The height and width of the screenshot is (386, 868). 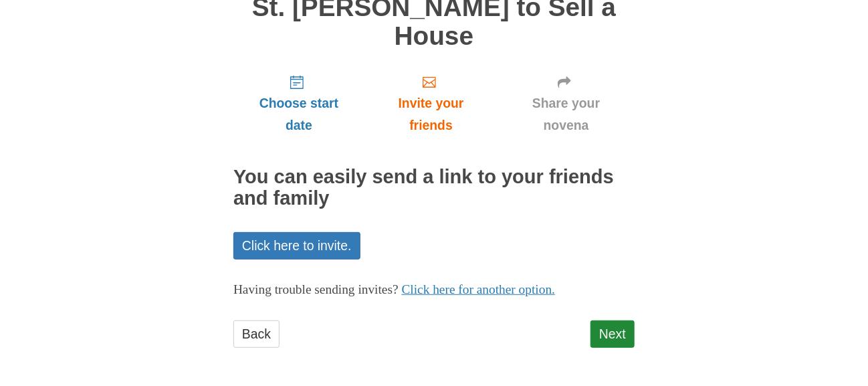 What do you see at coordinates (297, 245) in the screenshot?
I see `a: Click here to invite.` at bounding box center [297, 245].